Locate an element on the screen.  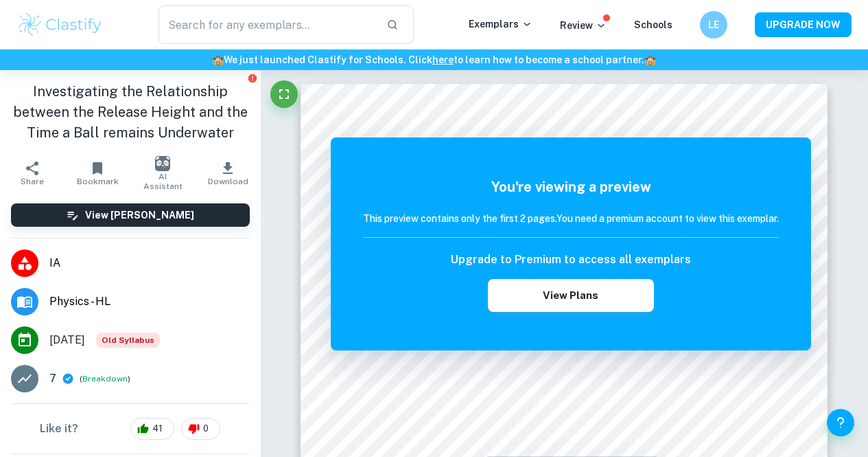
h6: This preview contains only the first 2 pages. You need a premium account to view this exemplar. is located at coordinates (572, 218).